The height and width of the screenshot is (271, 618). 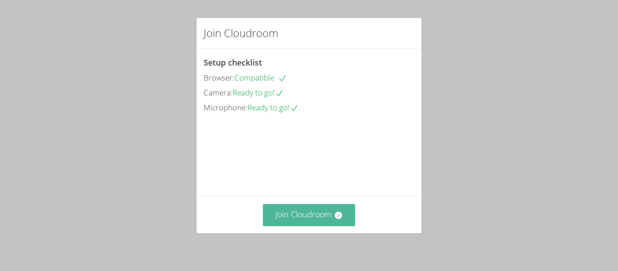 I want to click on h2: Join Cloudroom, so click(x=241, y=33).